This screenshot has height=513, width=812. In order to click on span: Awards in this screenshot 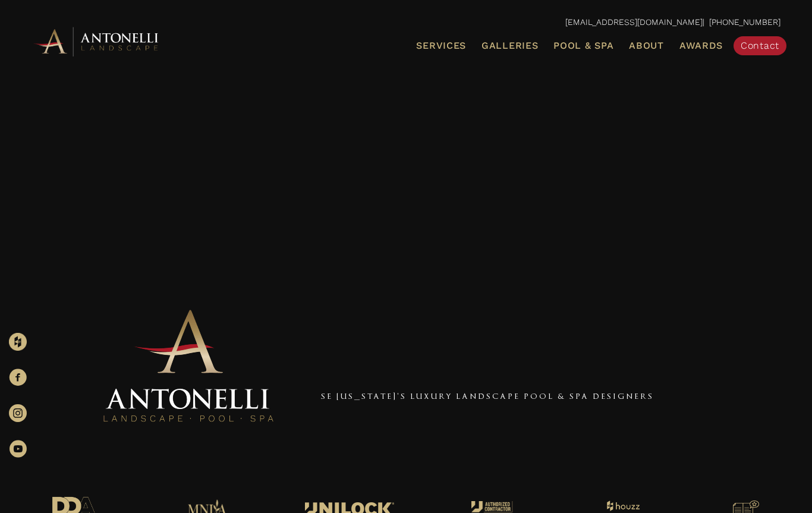, I will do `click(701, 45)`.